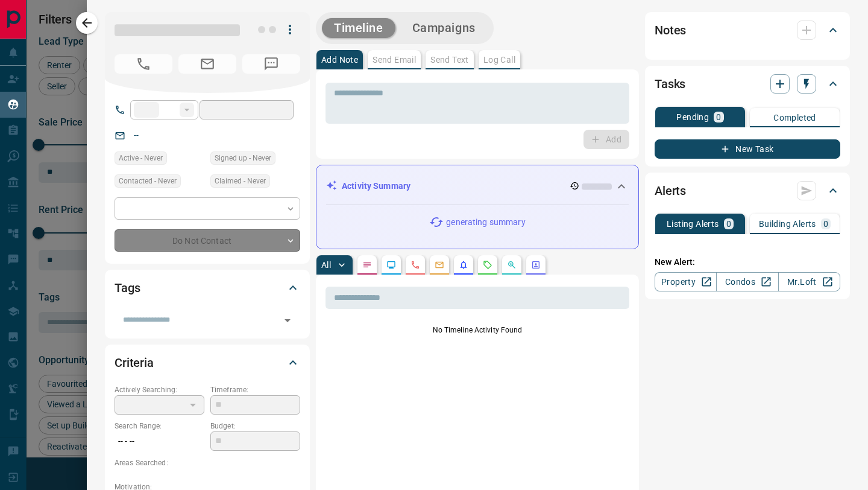  Describe the element at coordinates (240, 181) in the screenshot. I see `span: Claimed - Never` at that location.